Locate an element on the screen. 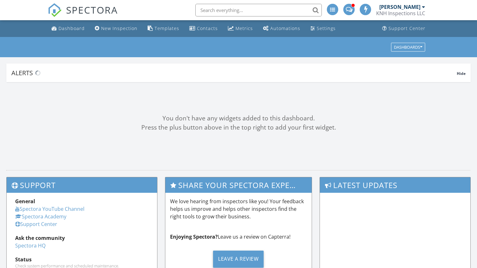  strong: General is located at coordinates (25, 201).